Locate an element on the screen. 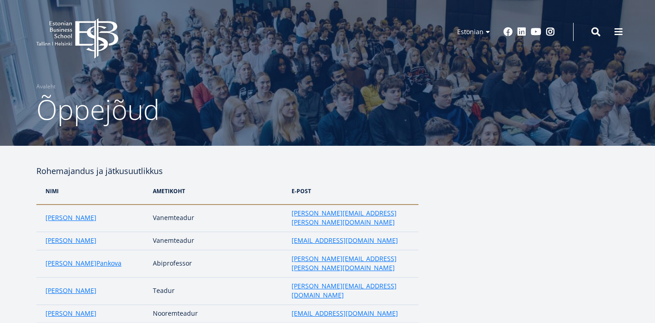 This screenshot has width=655, height=323. span: Õppejõud is located at coordinates (98, 109).